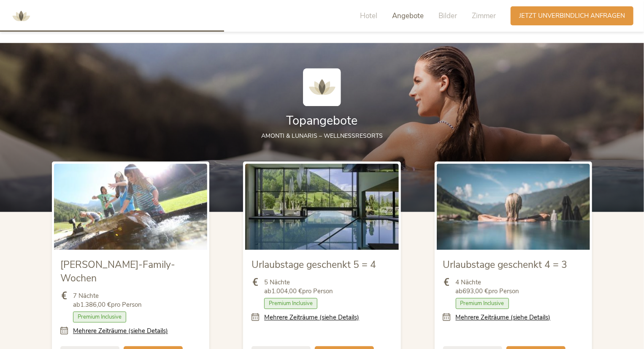  I want to click on span: Angebote, so click(408, 16).